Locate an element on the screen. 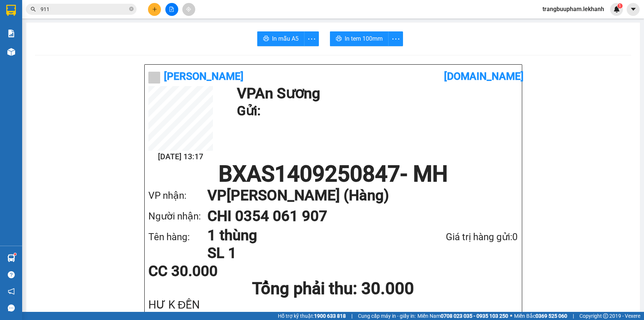 The height and width of the screenshot is (320, 644). button: file-add is located at coordinates (172, 9).